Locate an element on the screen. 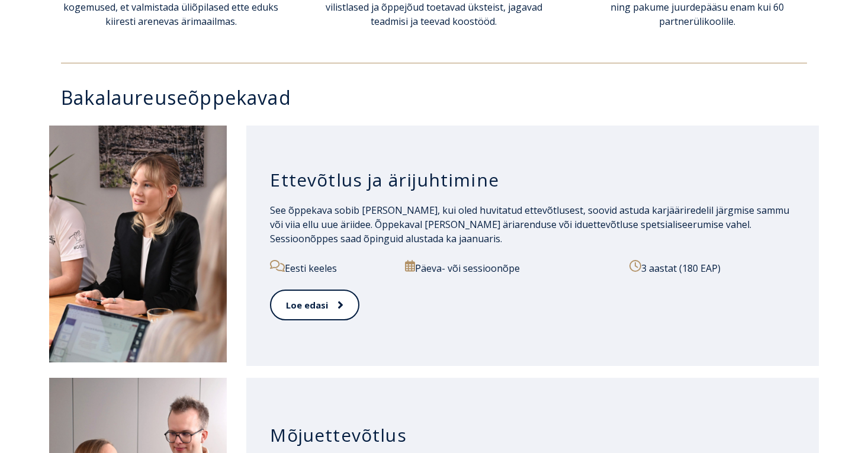 The width and height of the screenshot is (868, 453). h3: Bakalaureuseõppekavad is located at coordinates (440, 97).